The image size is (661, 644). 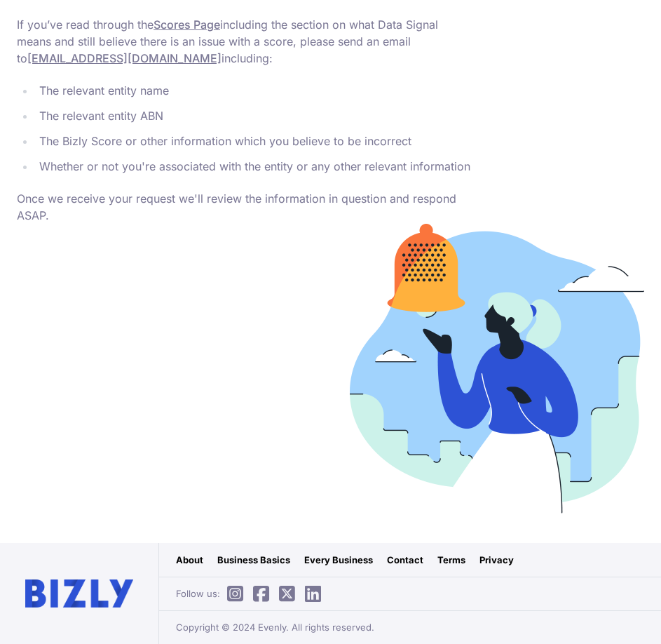 What do you see at coordinates (275, 626) in the screenshot?
I see `span: Copyright © 2024 Evenly. All rights reserved.` at bounding box center [275, 626].